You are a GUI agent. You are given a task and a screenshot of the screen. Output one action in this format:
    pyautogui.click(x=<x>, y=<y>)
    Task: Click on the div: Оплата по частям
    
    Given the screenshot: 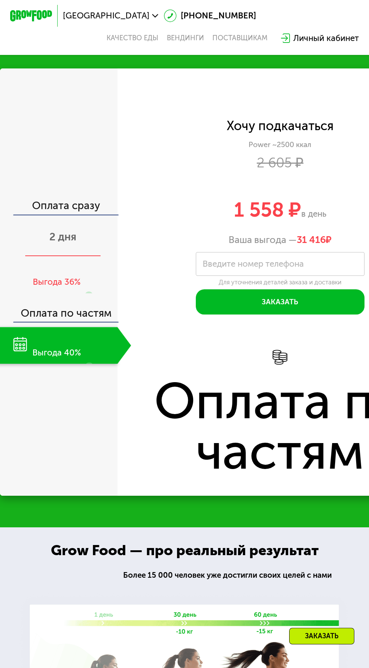 What is the action you would take?
    pyautogui.click(x=59, y=310)
    